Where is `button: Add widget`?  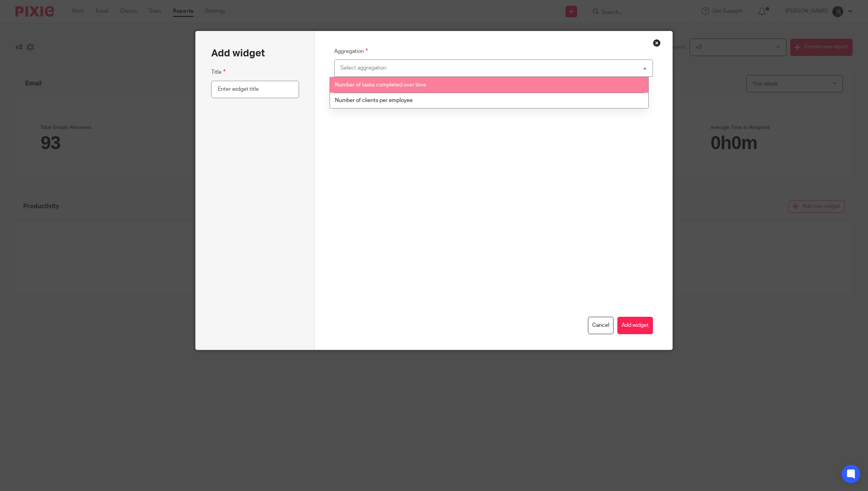 button: Add widget is located at coordinates (635, 326).